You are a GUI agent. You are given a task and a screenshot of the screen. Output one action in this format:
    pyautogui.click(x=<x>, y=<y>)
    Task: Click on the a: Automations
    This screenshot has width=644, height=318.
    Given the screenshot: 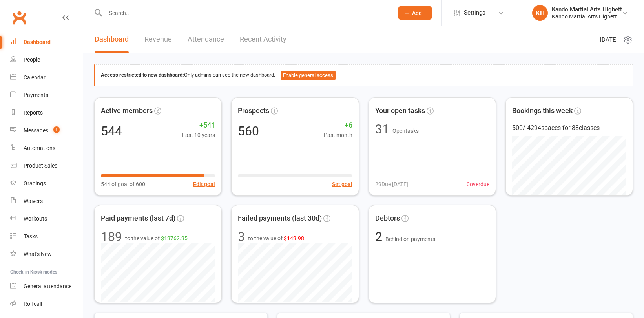 What is the action you would take?
    pyautogui.click(x=46, y=148)
    